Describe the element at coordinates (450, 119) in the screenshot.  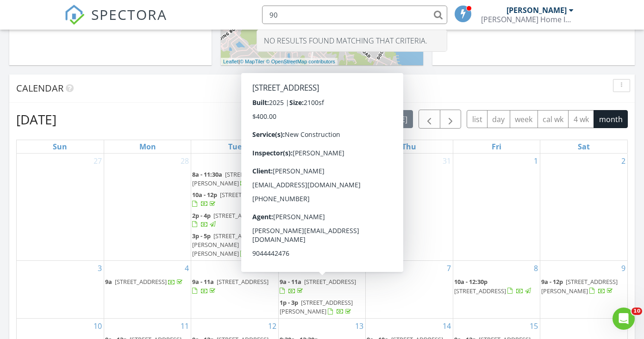
I see `button: Next month` at that location.